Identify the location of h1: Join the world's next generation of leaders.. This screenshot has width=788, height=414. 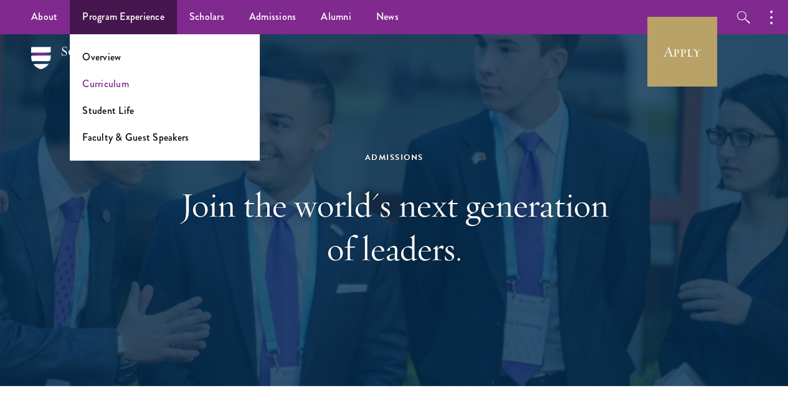
(395, 227).